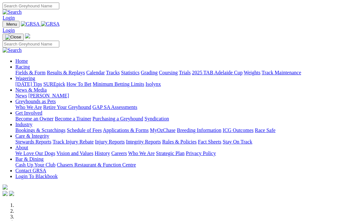  I want to click on a: Privacy Policy, so click(201, 153).